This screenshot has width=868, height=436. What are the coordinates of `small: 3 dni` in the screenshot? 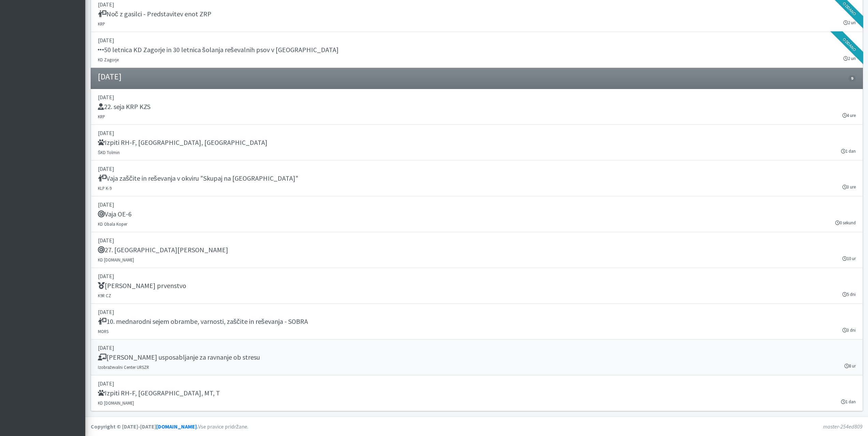 It's located at (849, 330).